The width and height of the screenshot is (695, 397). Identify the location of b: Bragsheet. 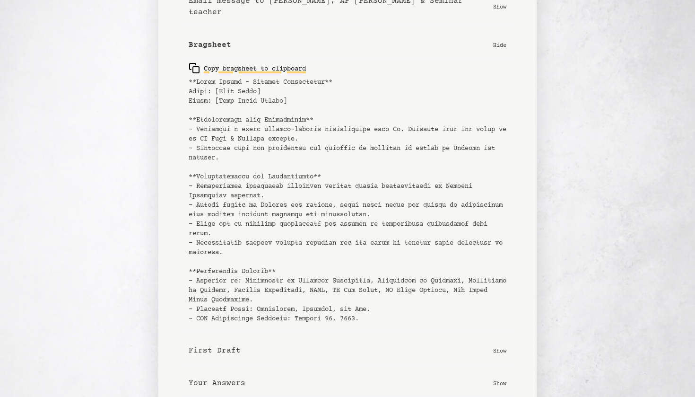
(210, 45).